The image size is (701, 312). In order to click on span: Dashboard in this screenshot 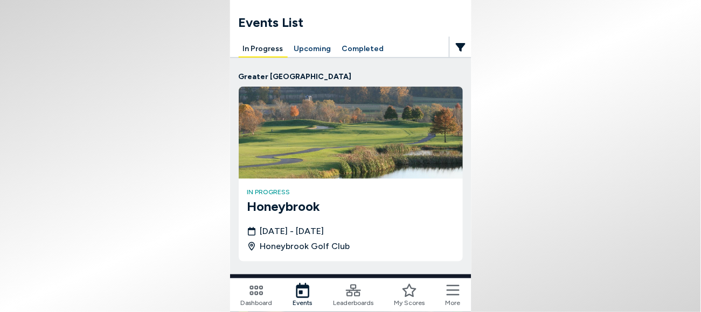, I will do `click(256, 303)`.